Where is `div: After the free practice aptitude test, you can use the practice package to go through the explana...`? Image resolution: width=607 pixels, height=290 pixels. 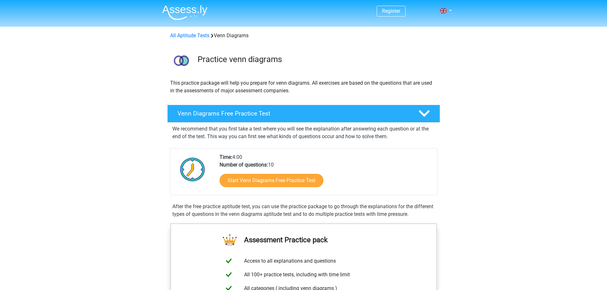
div: After the free practice aptitude test, you can use the practice package to go through the explana... is located at coordinates (304, 211).